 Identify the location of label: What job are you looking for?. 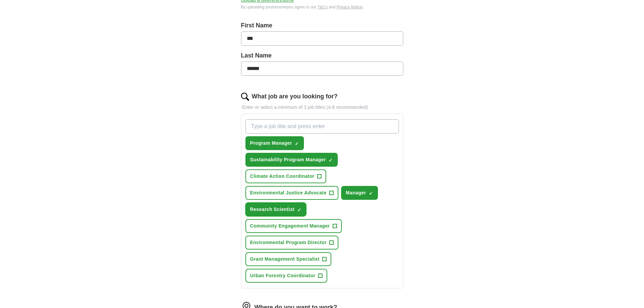
(295, 96).